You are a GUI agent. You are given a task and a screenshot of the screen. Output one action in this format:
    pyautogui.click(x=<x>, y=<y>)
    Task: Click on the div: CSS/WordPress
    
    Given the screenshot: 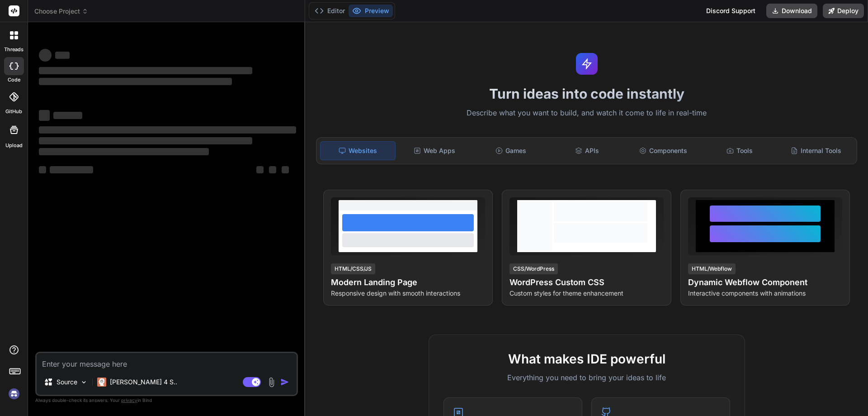 What is the action you would take?
    pyautogui.click(x=533, y=269)
    